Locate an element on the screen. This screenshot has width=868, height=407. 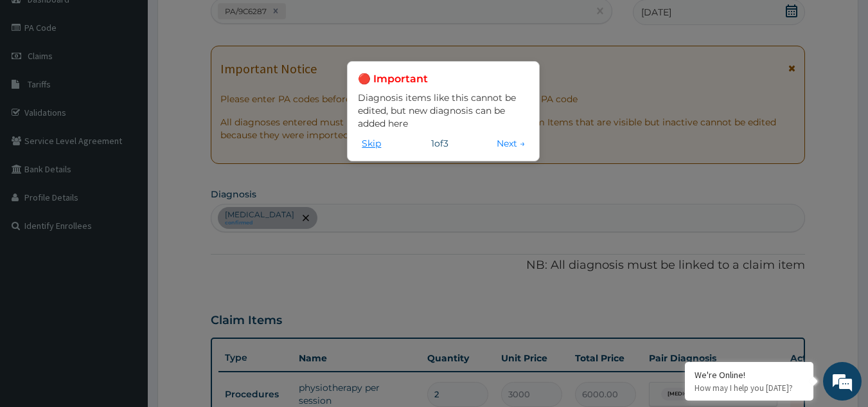
button: Next → is located at coordinates (511, 144).